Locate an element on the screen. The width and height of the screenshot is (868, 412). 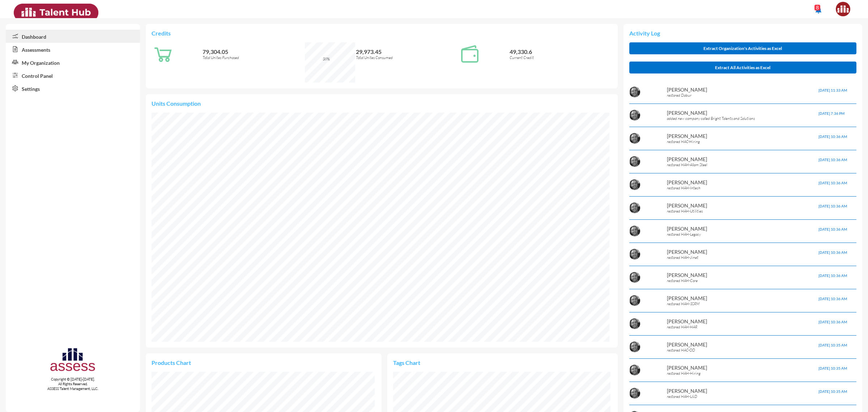
p: Total Unites Consumed is located at coordinates (407, 58).